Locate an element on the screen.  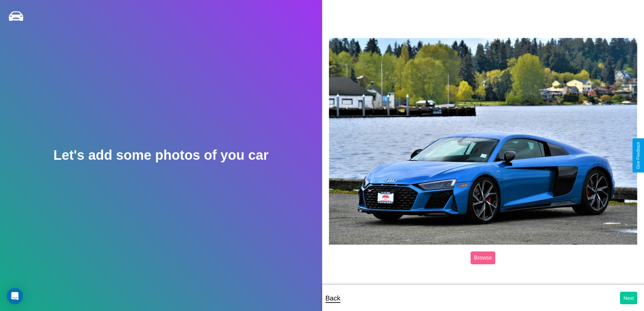
div: Give Feedback is located at coordinates (638, 156).